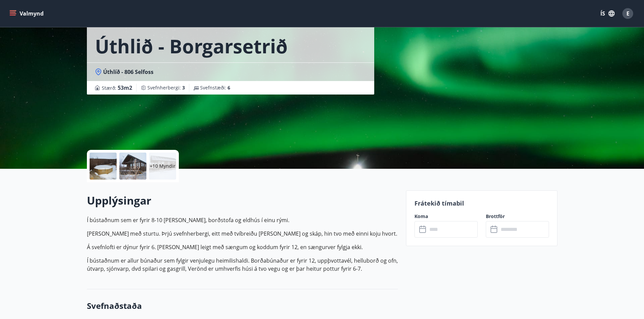 The image size is (644, 319). I want to click on span: Svefnstæði :, so click(215, 88).